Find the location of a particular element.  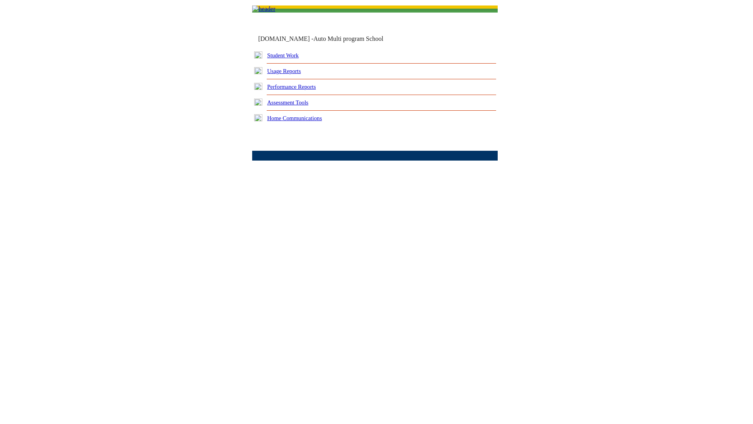

nobr: Auto Multi program School is located at coordinates (348, 38).